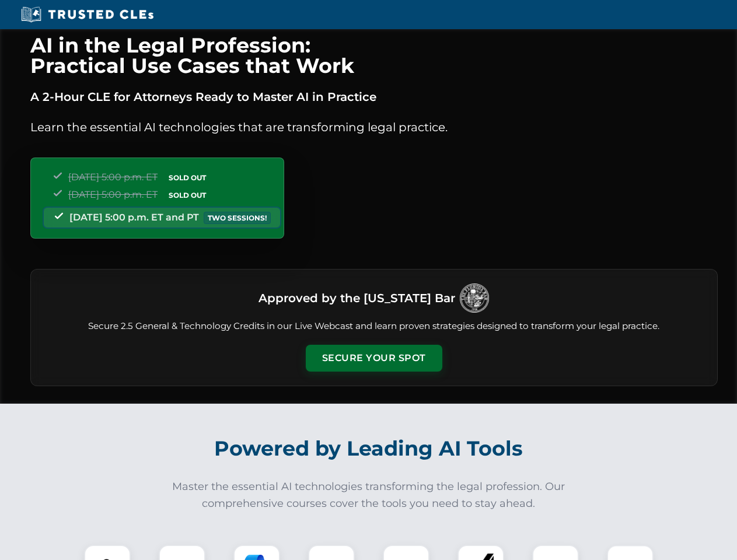  I want to click on p: Master the essential AI technologies transforming the legal profession. Our comprehensive courses..., so click(369, 495).